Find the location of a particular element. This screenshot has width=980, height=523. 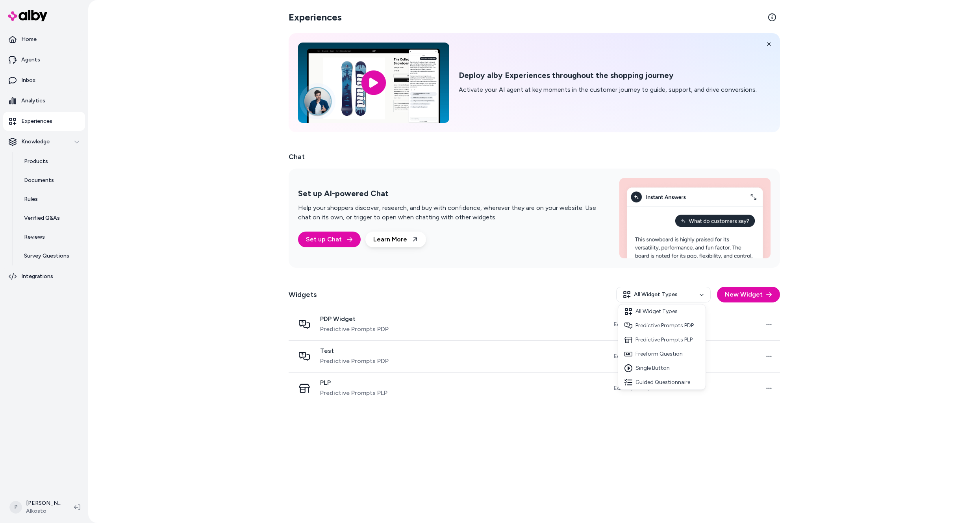

div: Single Button is located at coordinates (662, 368).